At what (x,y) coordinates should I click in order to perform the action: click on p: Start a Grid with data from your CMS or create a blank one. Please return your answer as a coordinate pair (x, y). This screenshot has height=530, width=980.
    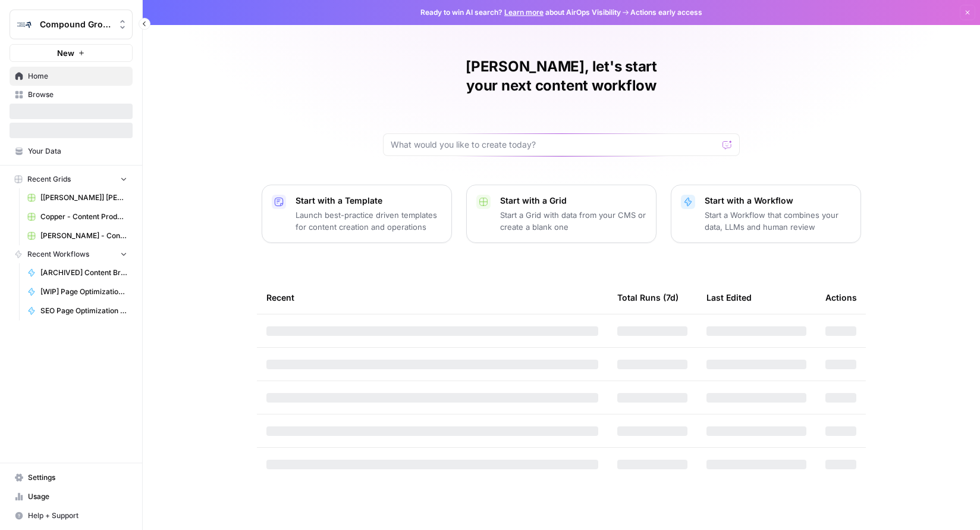
    Looking at the image, I should click on (573, 221).